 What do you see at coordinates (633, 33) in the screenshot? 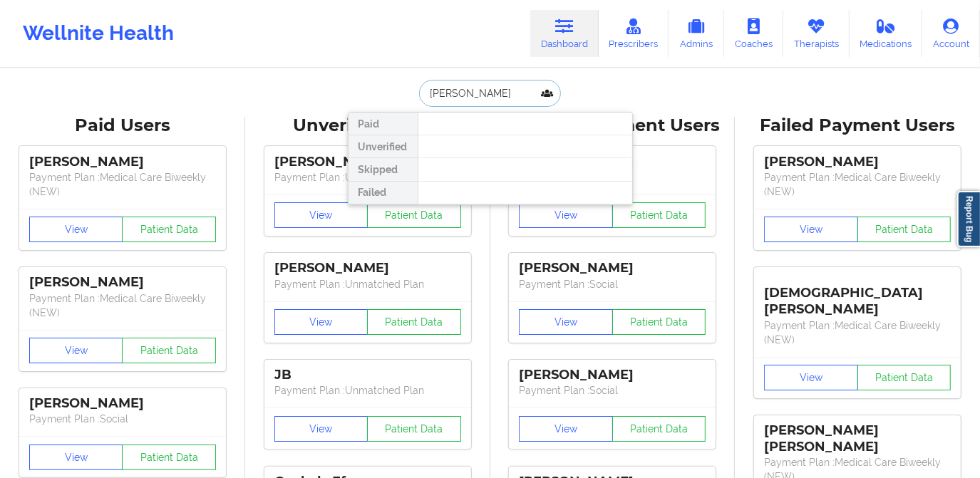
I see `a: Prescribers` at bounding box center [633, 33].